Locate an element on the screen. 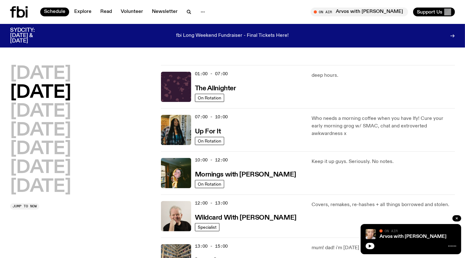  a: Stuart is smiling charmingly, wearing a black t-shirt against a stark white background. is located at coordinates (176, 216).